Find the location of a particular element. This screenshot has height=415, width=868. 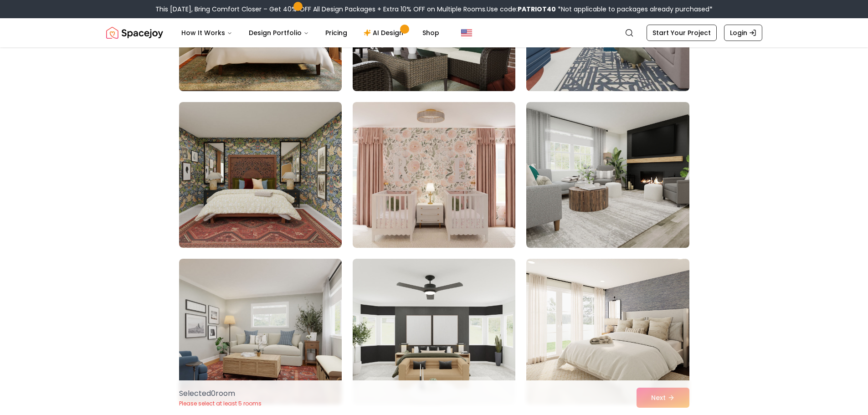

p: Selected 0 room is located at coordinates (220, 393).